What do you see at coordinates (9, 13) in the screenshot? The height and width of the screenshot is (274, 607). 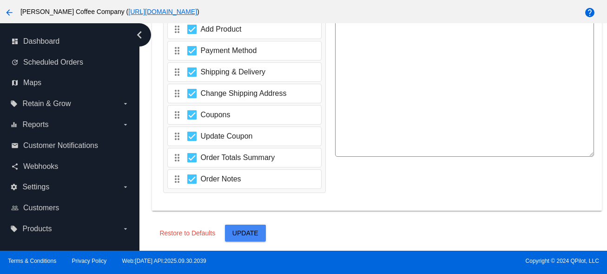 I see `mat-icon: arrow_back` at bounding box center [9, 13].